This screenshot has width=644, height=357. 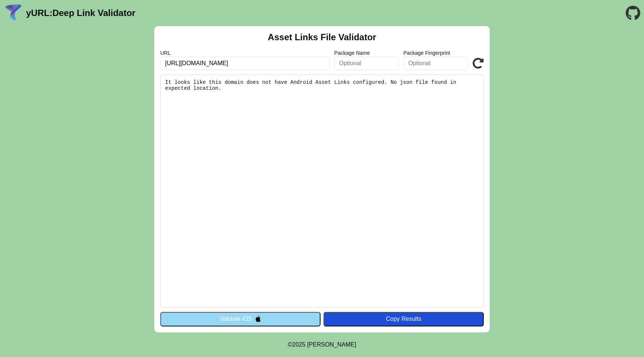 What do you see at coordinates (403, 319) in the screenshot?
I see `div: Copy Results` at bounding box center [403, 319].